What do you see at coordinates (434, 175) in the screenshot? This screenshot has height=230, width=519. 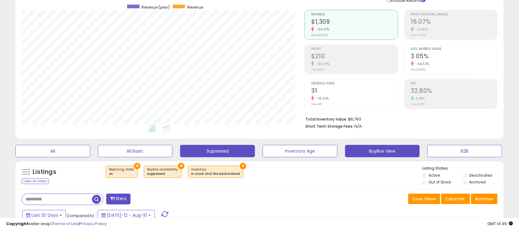 I see `label: Active` at bounding box center [434, 175].